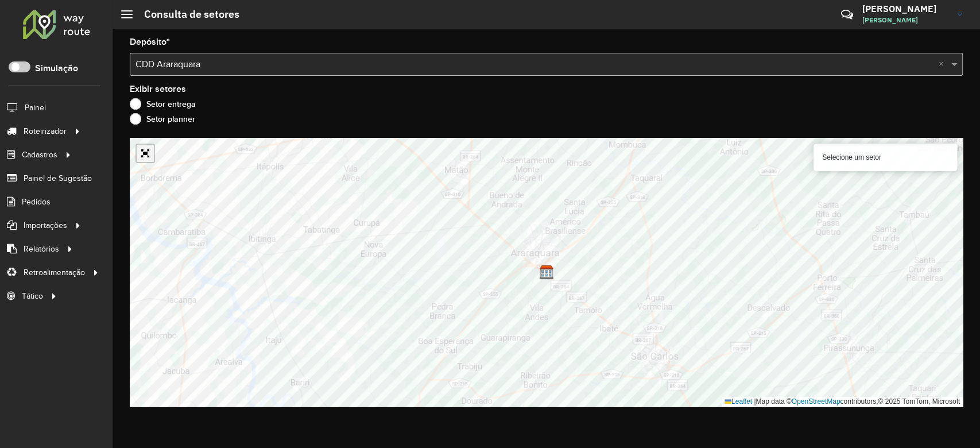 The image size is (980, 448). What do you see at coordinates (36, 202) in the screenshot?
I see `span: Pedidos` at bounding box center [36, 202].